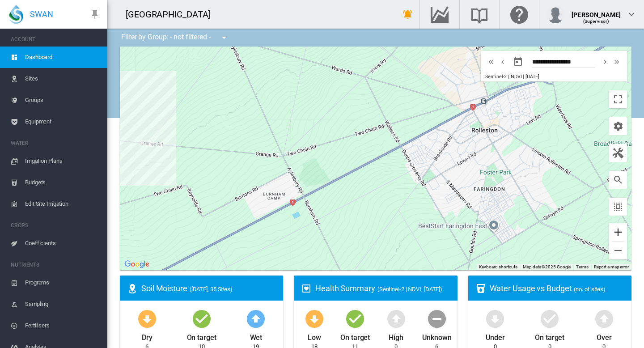 This screenshot has height=348, width=644. I want to click on span: NUTRIENTS, so click(55, 265).